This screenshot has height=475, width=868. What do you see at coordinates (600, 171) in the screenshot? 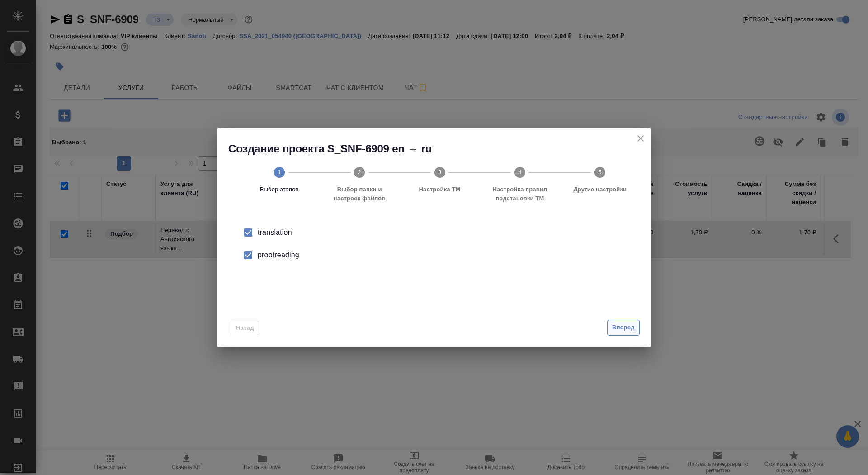
I see `text: 5` at bounding box center [600, 171].